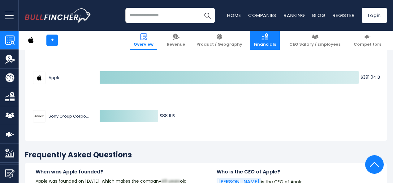 This screenshot has width=393, height=183. I want to click on a: Product / Geography, so click(219, 40).